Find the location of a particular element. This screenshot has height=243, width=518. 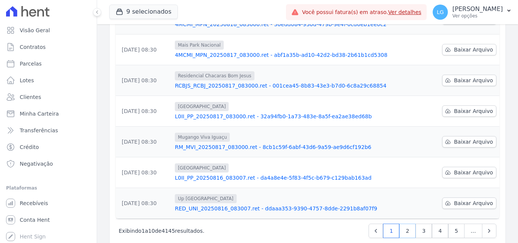

span: 10 is located at coordinates (152, 231).